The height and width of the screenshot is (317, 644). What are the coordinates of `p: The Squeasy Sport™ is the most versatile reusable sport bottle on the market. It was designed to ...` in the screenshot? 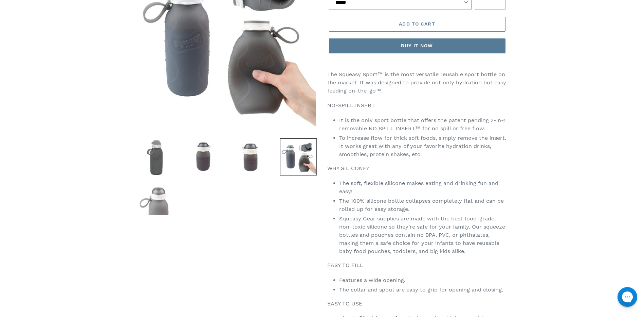 It's located at (417, 83).